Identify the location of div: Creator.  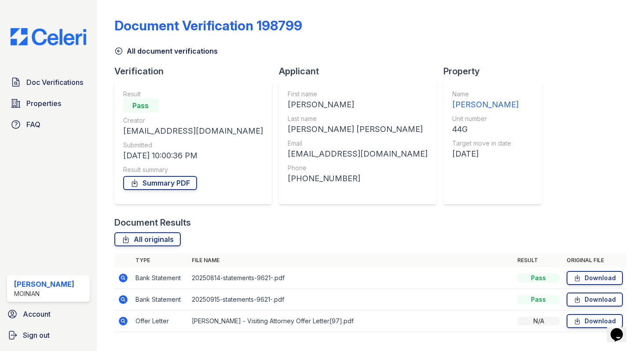
(193, 121).